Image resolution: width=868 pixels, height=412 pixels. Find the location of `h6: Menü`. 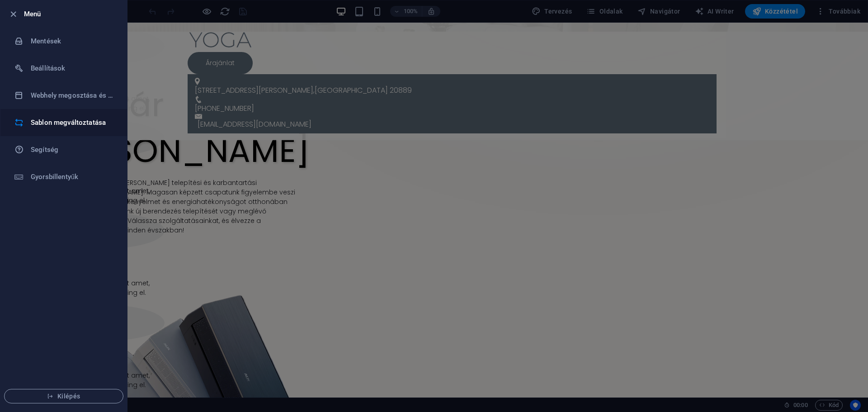

h6: Menü is located at coordinates (72, 14).